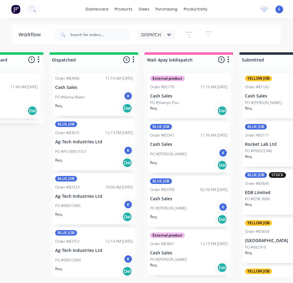 This screenshot has height=283, width=293. What do you see at coordinates (164, 103) in the screenshot?
I see `p: PO #Stamps Plus` at bounding box center [164, 103].